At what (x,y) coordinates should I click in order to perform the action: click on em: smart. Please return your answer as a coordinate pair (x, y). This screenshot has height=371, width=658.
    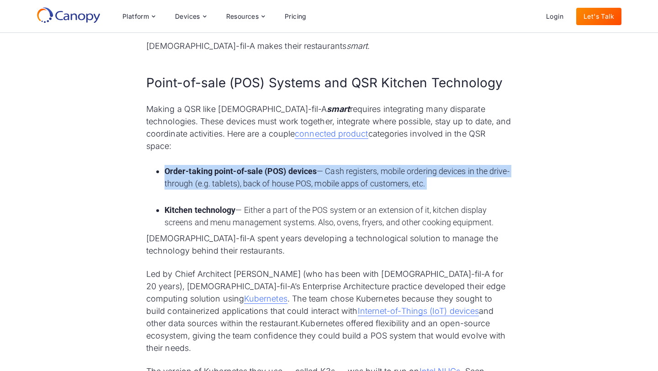
    Looking at the image, I should click on (338, 109).